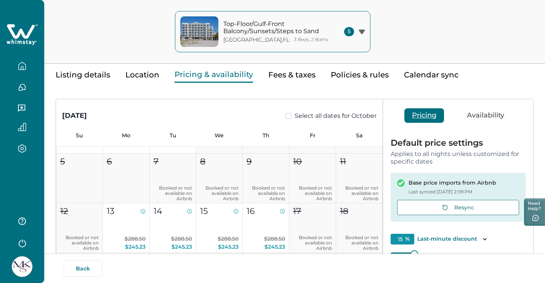  What do you see at coordinates (349, 32) in the screenshot?
I see `span: 5` at bounding box center [349, 32].